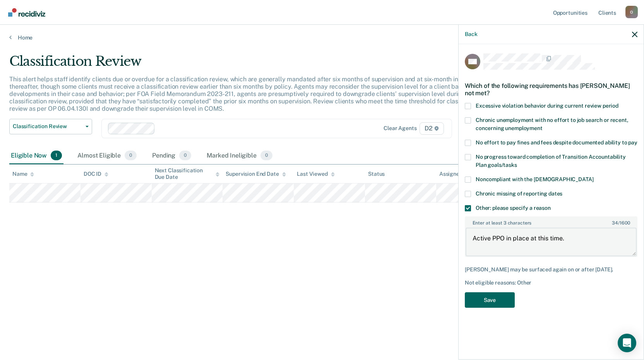 The width and height of the screenshot is (644, 360). Describe the element at coordinates (56, 155) in the screenshot. I see `span: 1` at that location.